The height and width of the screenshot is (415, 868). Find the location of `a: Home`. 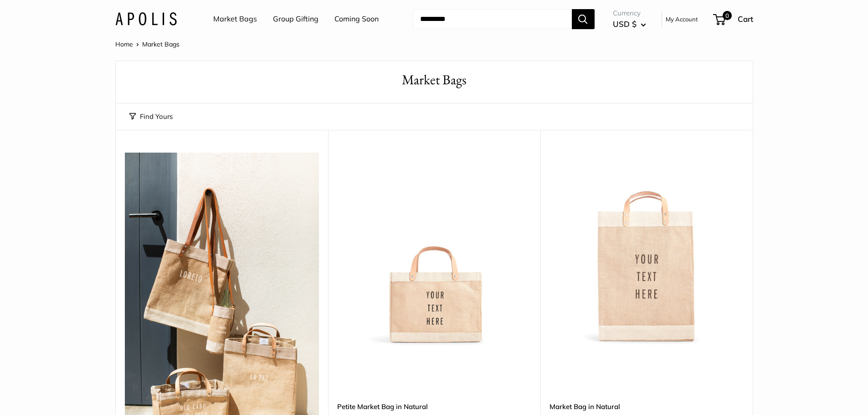

a: Home is located at coordinates (124, 44).